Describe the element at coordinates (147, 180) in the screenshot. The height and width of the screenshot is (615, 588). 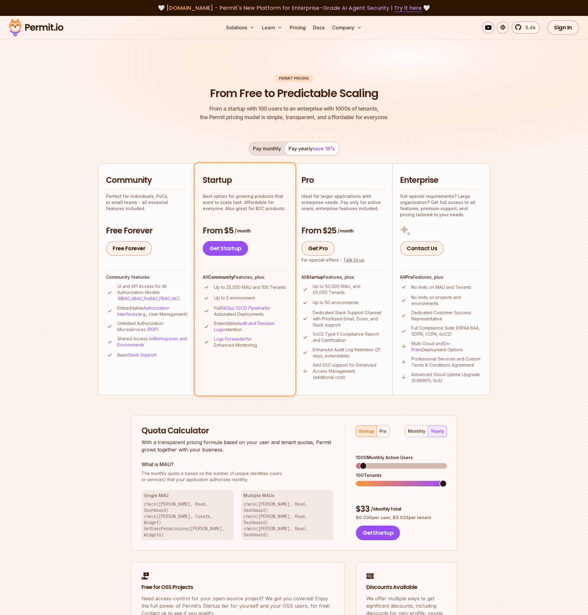
I see `h2: Community` at that location.